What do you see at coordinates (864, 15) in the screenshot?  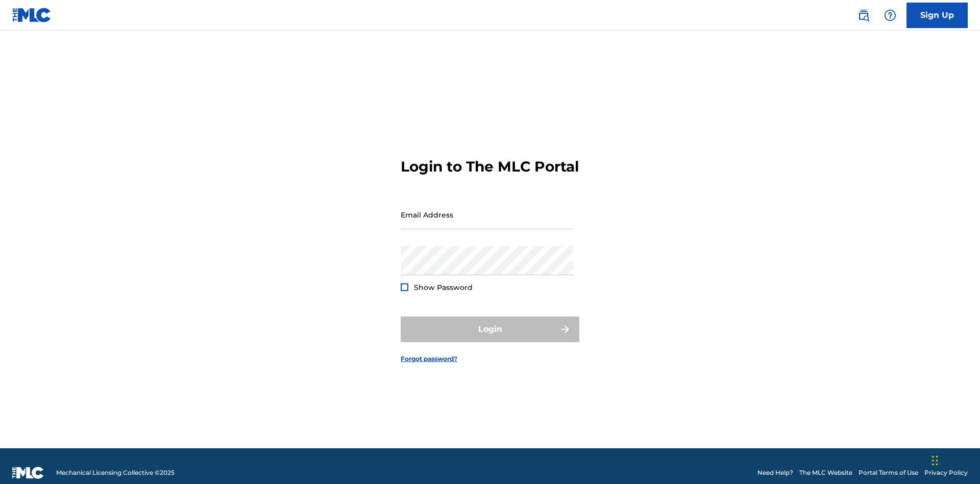 I see `img: search` at bounding box center [864, 15].